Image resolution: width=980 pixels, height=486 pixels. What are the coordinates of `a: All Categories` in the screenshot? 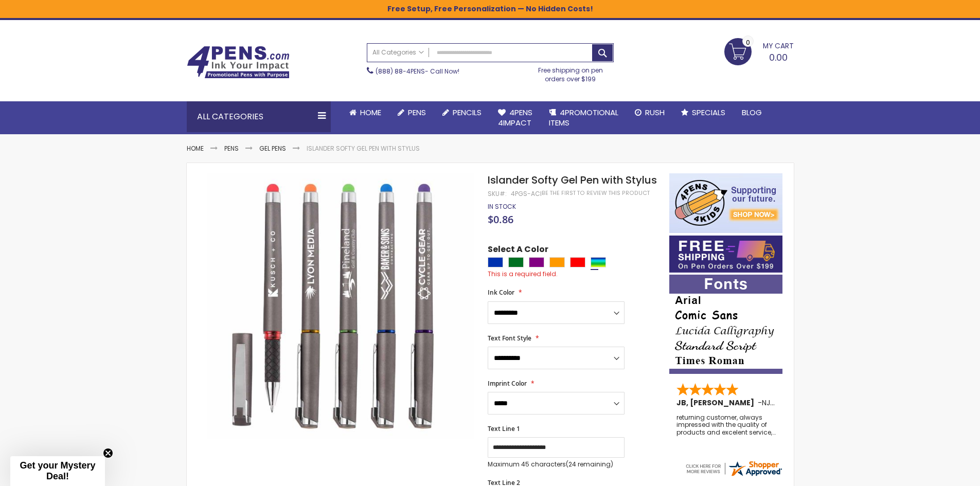 It's located at (398, 52).